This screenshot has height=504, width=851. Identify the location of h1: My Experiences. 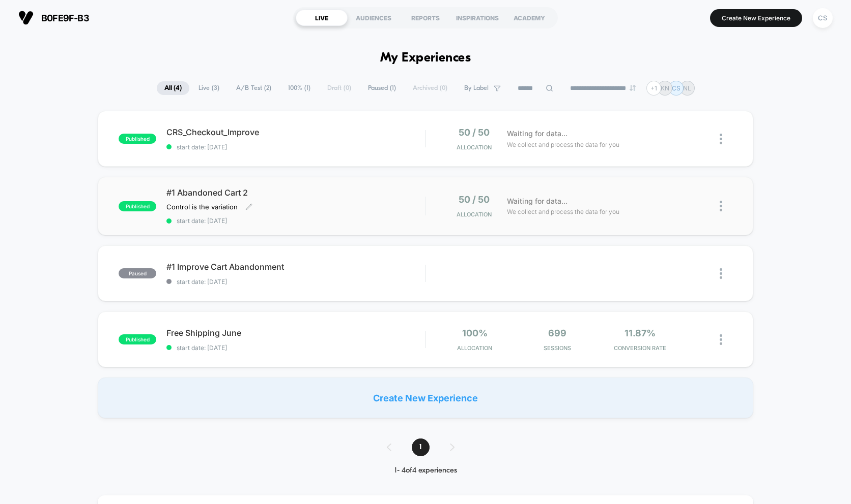
(425, 58).